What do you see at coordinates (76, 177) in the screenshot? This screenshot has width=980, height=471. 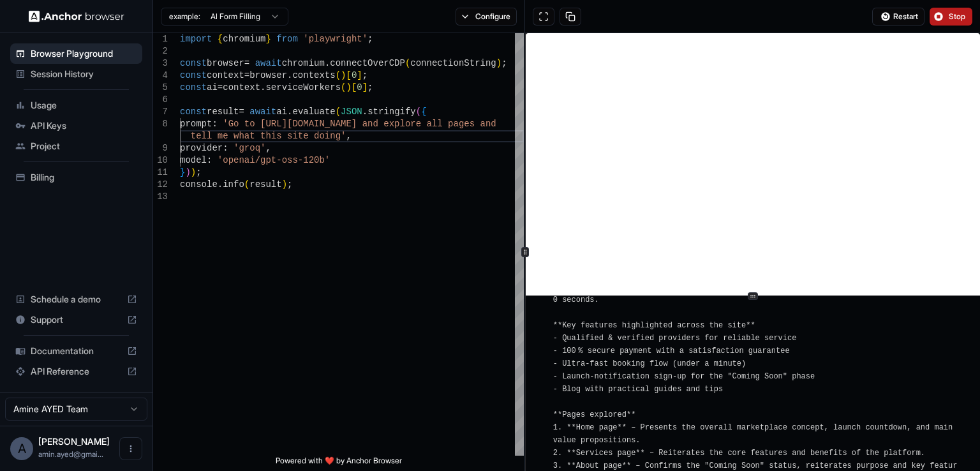 I see `div: Billing` at bounding box center [76, 177].